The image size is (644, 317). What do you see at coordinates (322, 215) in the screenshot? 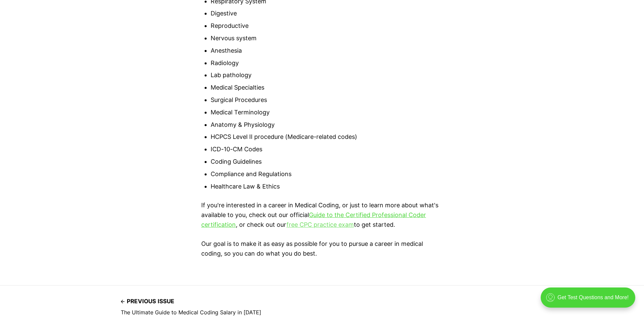
I see `p: If you're interested in a career in Medical Coding, or just to learn more about what's available ...` at bounding box center [322, 215].